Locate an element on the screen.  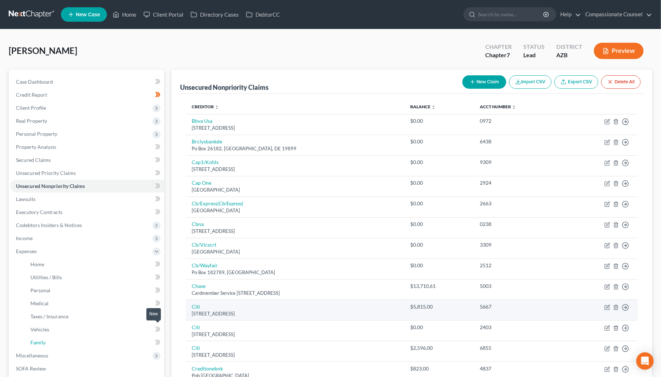
span: Codebtors Insiders & Notices is located at coordinates (49, 225).